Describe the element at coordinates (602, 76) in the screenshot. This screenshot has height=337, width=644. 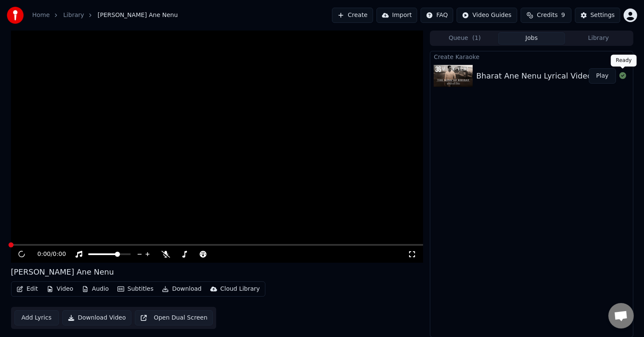
I see `button: Play` at that location.